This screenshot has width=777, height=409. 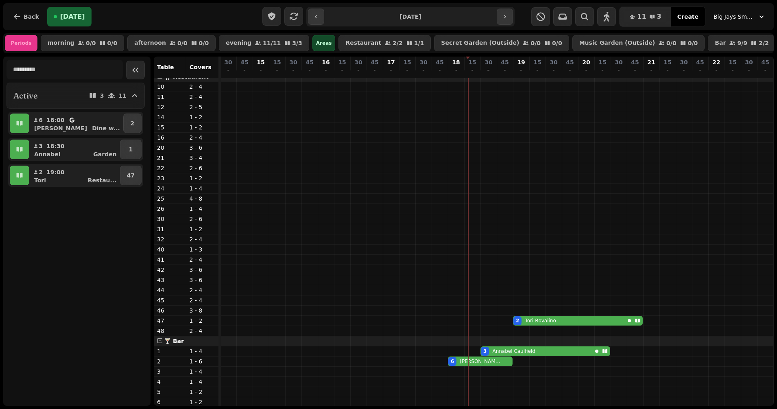 I want to click on p: Bar, so click(x=720, y=43).